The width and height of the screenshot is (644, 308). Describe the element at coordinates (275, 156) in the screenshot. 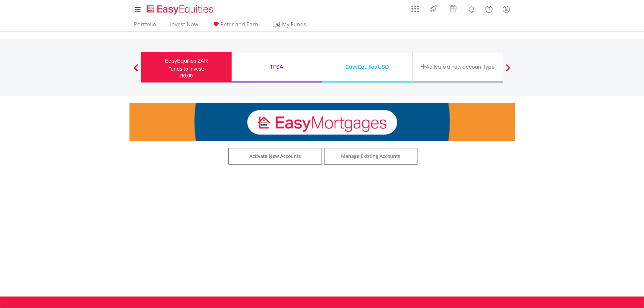

I see `a: Activate New Accounts` at that location.